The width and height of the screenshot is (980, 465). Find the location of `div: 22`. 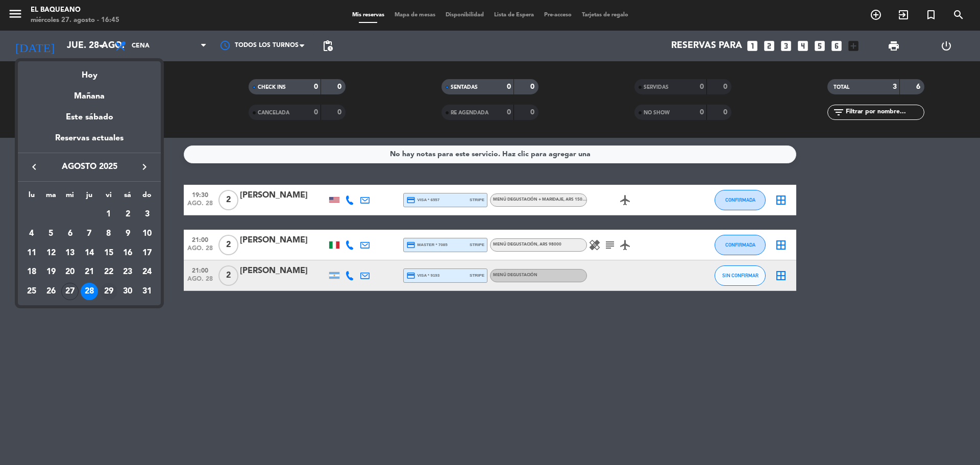

div: 22 is located at coordinates (109, 272).